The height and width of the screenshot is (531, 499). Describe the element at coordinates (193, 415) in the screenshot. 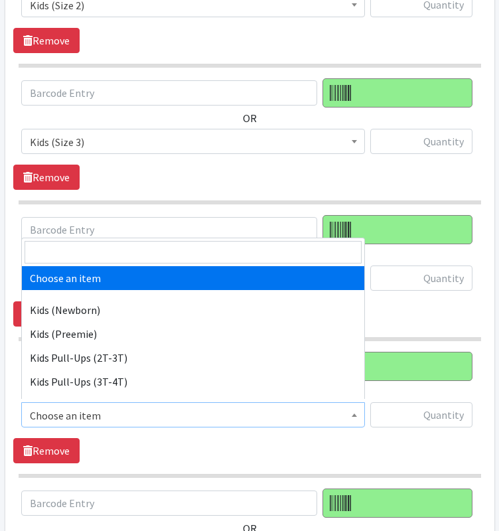

I see `span: Choose an item` at that location.